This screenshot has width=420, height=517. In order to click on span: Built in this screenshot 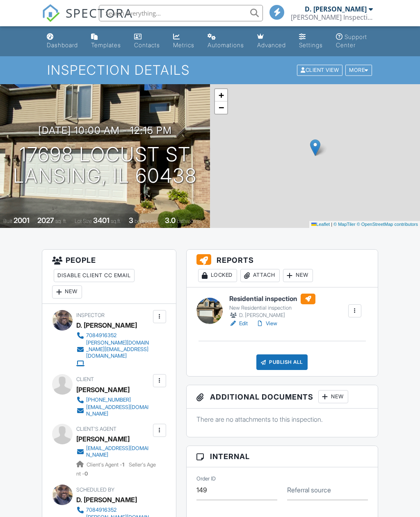, I will do `click(8, 221)`.